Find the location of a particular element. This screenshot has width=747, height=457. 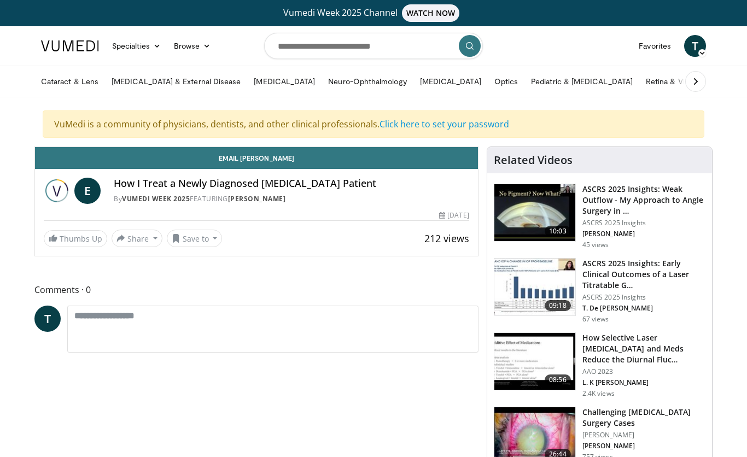

p: AAO 2023 is located at coordinates (643, 372).